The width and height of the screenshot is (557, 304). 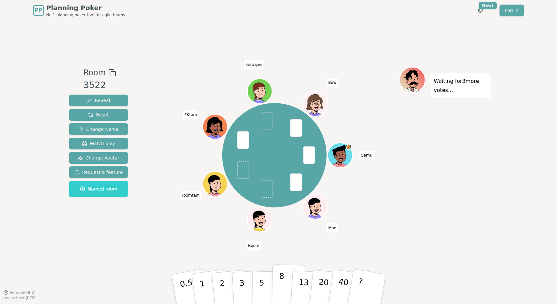 I want to click on span: Change Avatar, so click(x=99, y=158).